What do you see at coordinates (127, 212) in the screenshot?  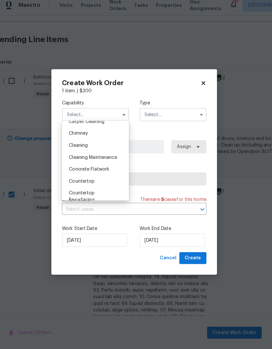 I see `input: Select cases` at bounding box center [127, 212].